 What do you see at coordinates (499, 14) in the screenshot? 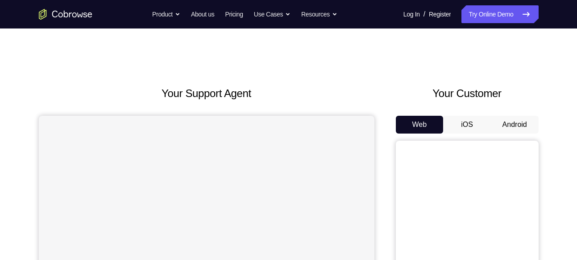
I see `a: Try Online Demo` at bounding box center [499, 14].